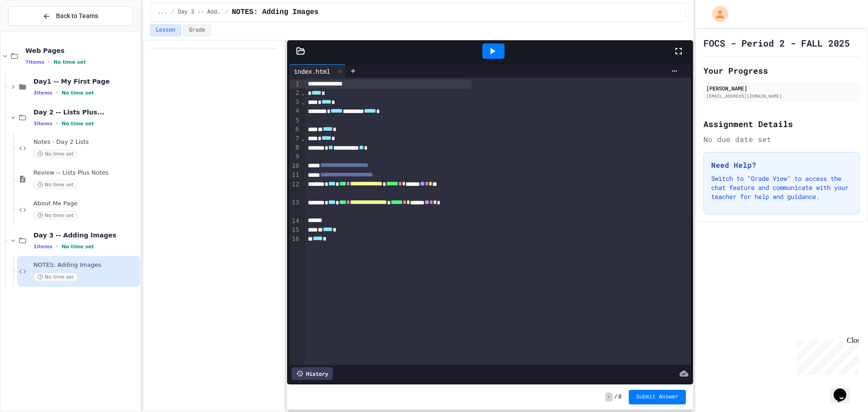  I want to click on h2: Assignment Details, so click(782, 124).